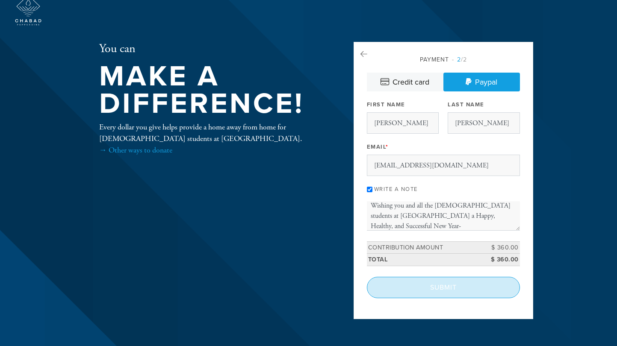  What do you see at coordinates (387, 147) in the screenshot?
I see `span: This field is required.` at bounding box center [387, 147].